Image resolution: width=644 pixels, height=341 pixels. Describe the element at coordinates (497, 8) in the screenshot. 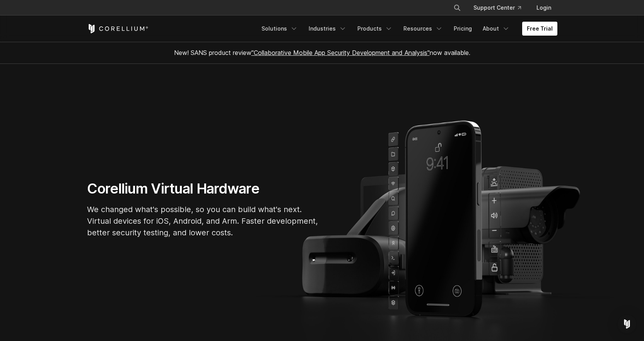

I see `a: Support Center` at that location.